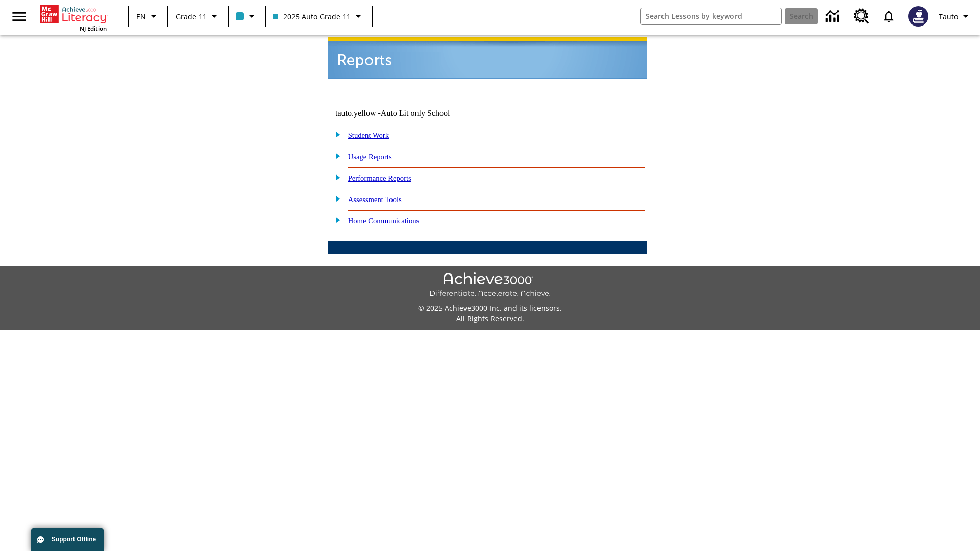  I want to click on a: Notifications, so click(889, 16).